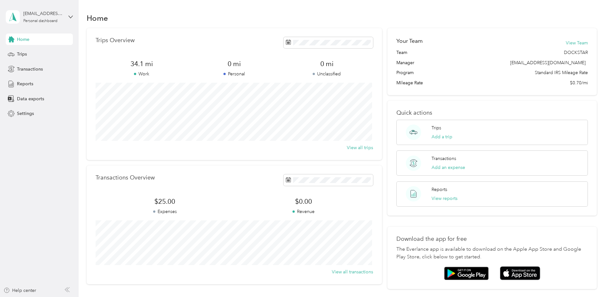 The image size is (608, 297). I want to click on button: View all transactions, so click(352, 272).